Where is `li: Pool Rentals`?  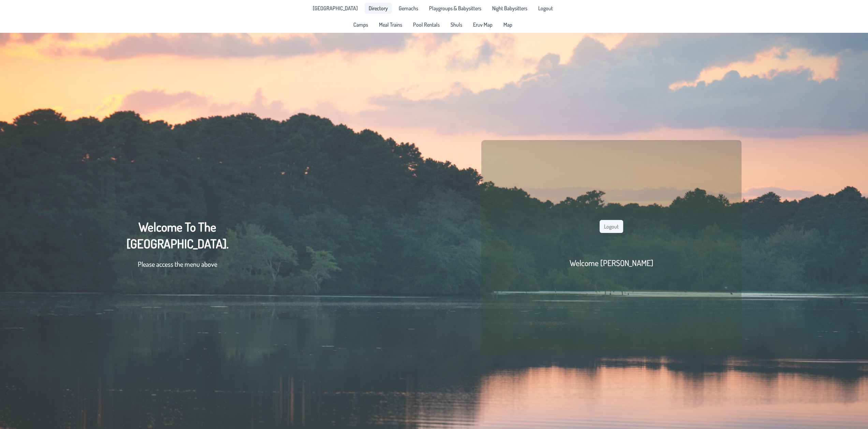 li: Pool Rentals is located at coordinates (426, 24).